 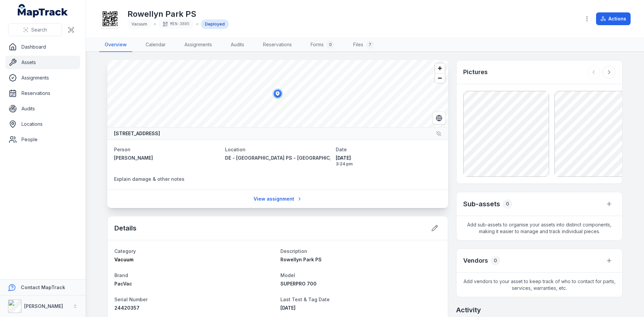 What do you see at coordinates (287, 275) in the screenshot?
I see `span: Model` at bounding box center [287, 275].